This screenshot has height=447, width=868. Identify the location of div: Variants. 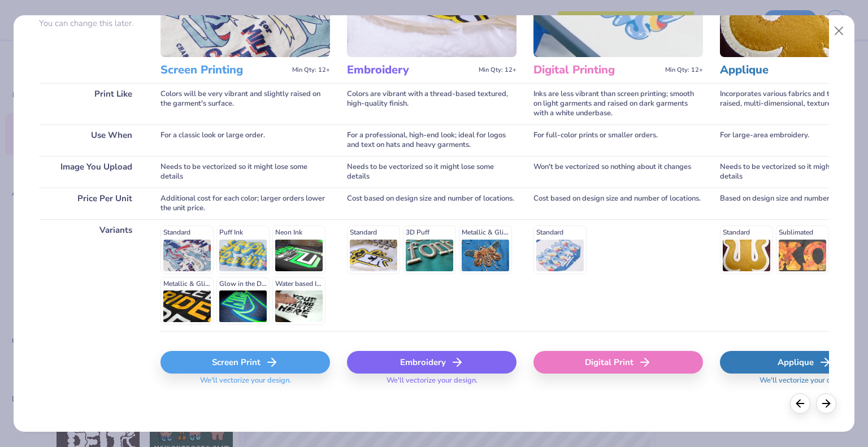
(91, 275).